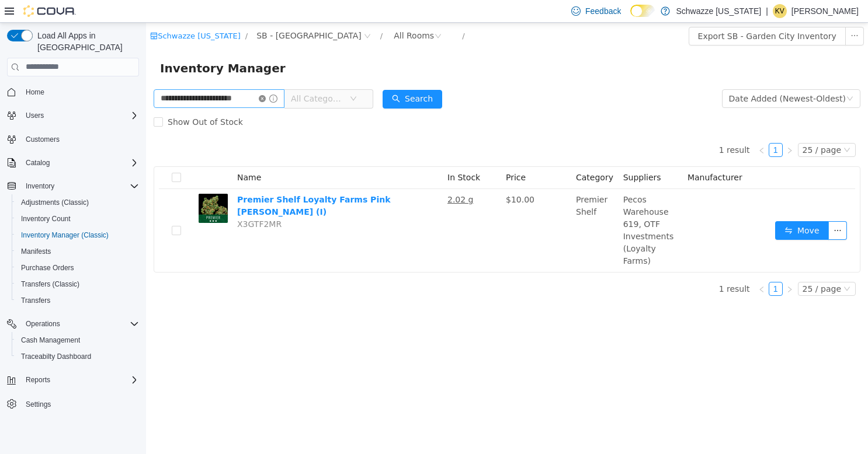 This screenshot has height=454, width=868. Describe the element at coordinates (38, 404) in the screenshot. I see `a: Settings` at that location.